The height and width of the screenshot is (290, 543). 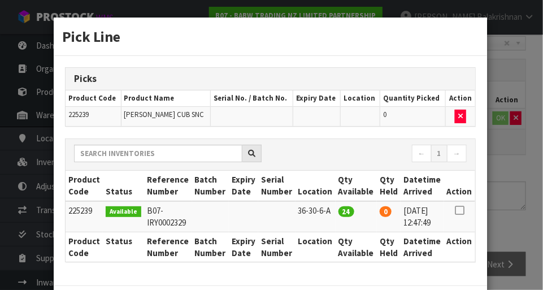 I want to click on th: Product Name, so click(x=165, y=98).